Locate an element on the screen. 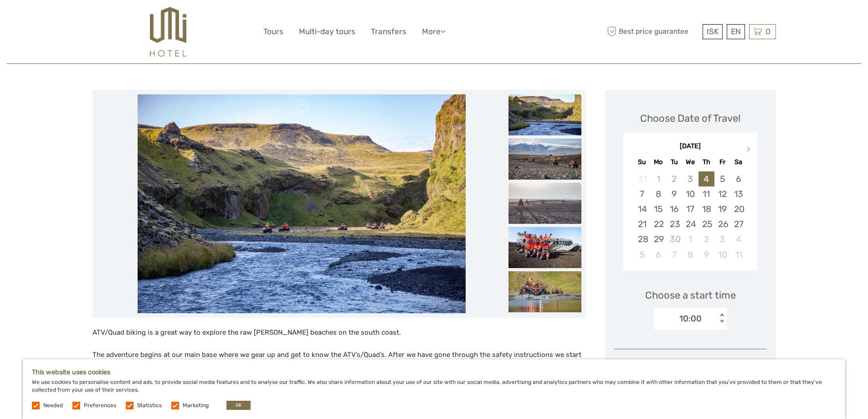 The image size is (868, 419). img: e91eaf86dfbb492ba9a897d0571a2572_slider_thumbnail.jpeg is located at coordinates (545, 159).